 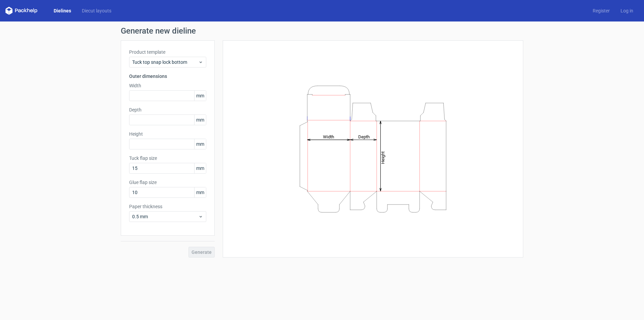 What do you see at coordinates (602, 11) in the screenshot?
I see `a: Register` at bounding box center [602, 11].